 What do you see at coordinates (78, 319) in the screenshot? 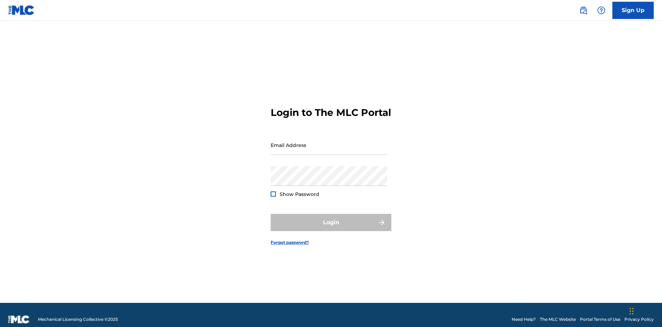
I see `span: Mechanical Licensing Collective © 2025` at bounding box center [78, 319].